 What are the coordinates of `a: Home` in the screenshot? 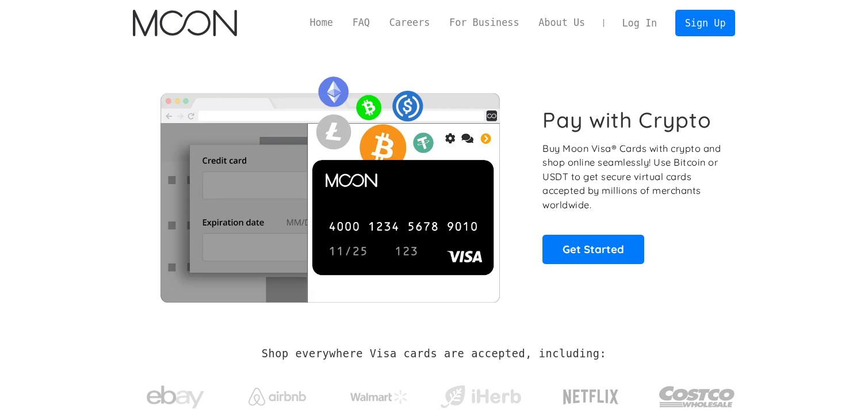 It's located at (322, 22).